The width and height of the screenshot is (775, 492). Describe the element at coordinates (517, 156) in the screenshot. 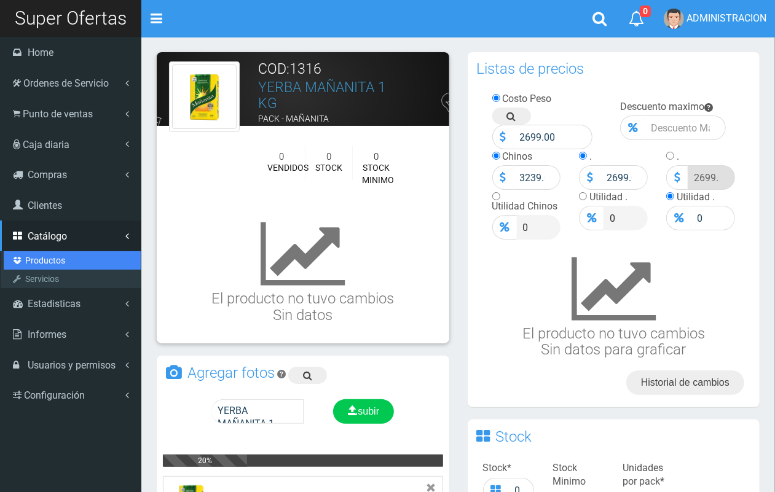

I see `label: Chinos` at that location.